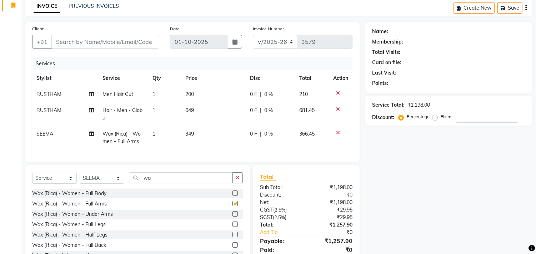 The width and height of the screenshot is (536, 254). What do you see at coordinates (165, 78) in the screenshot?
I see `th: Qty` at bounding box center [165, 78].